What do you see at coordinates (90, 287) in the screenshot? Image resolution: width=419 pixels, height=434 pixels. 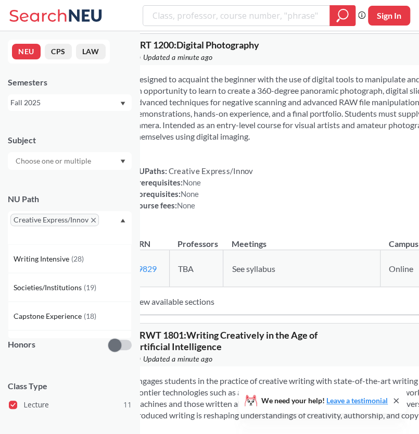 I see `span: ( 19 )` at bounding box center [90, 287].